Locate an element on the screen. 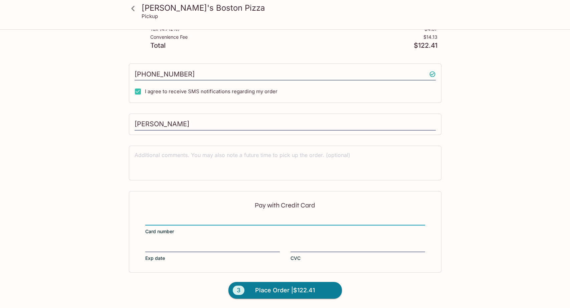  span: 3 is located at coordinates (238, 290).